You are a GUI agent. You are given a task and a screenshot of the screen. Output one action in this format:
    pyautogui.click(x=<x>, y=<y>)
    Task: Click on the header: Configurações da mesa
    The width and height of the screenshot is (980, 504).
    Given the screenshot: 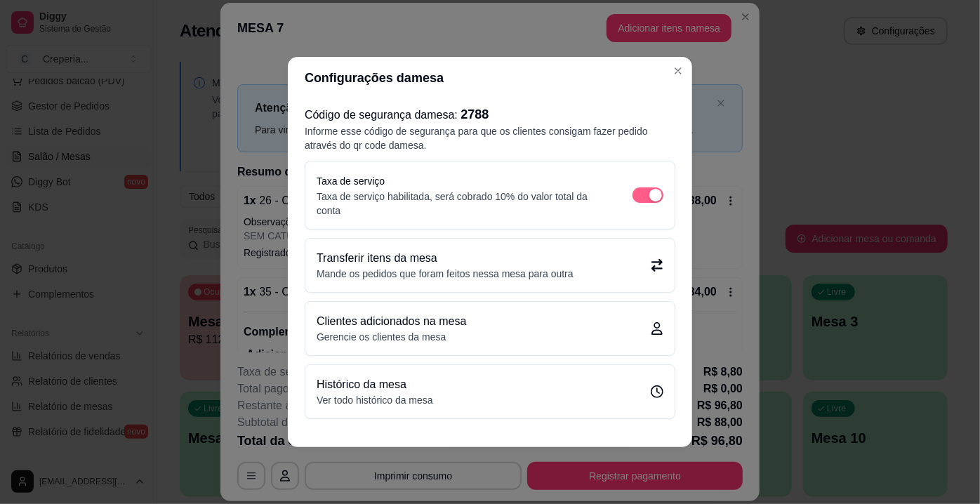 What is the action you would take?
    pyautogui.click(x=490, y=78)
    